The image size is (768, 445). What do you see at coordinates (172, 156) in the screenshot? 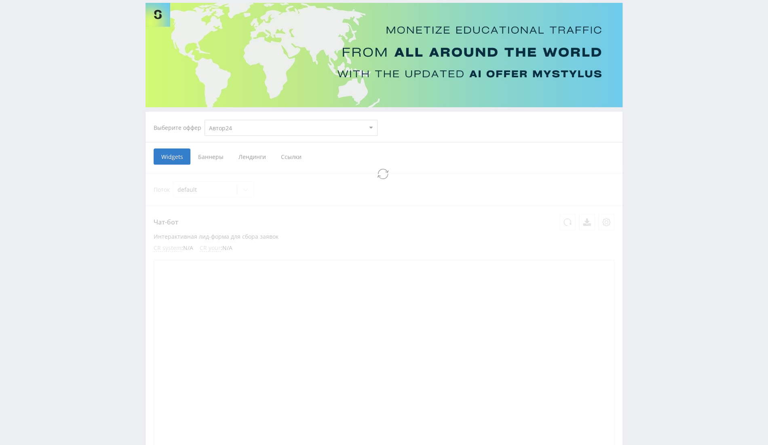
I see `span: Widgets` at bounding box center [172, 156].